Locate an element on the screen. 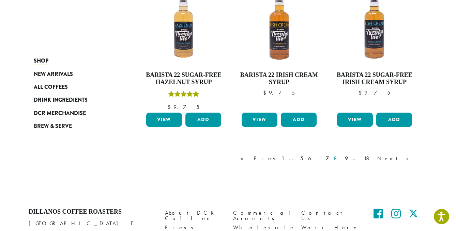  h4: Barista 22 Sugar-Free Irish Cream Syrup is located at coordinates (374, 79).